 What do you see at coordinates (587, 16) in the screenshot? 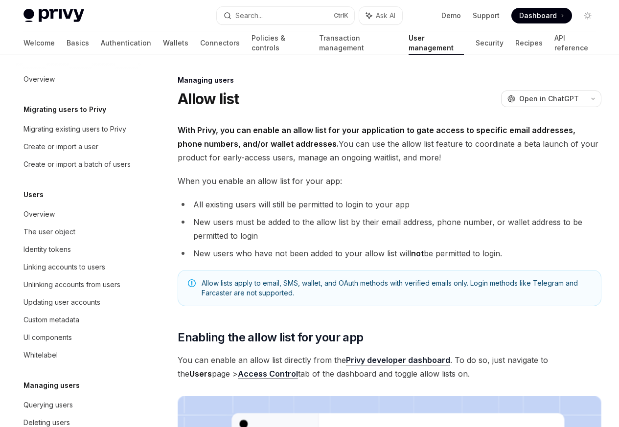
I see `button: Toggle dark mode` at bounding box center [587, 16].